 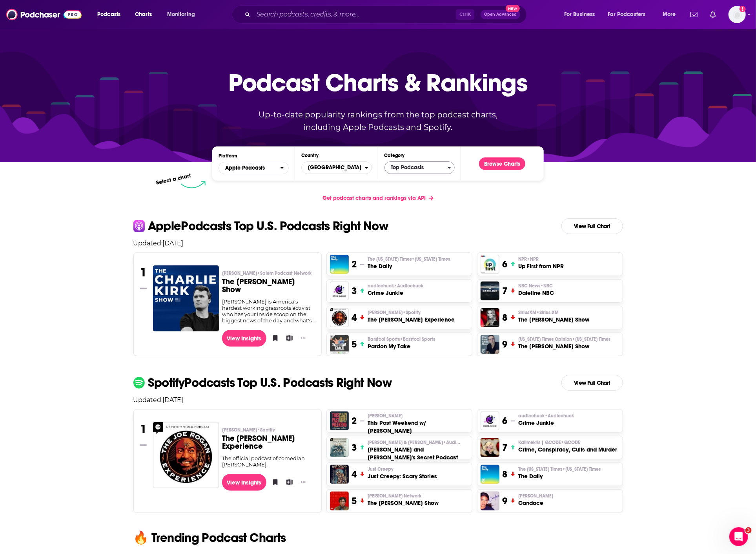 I want to click on h3: 9, so click(x=505, y=344).